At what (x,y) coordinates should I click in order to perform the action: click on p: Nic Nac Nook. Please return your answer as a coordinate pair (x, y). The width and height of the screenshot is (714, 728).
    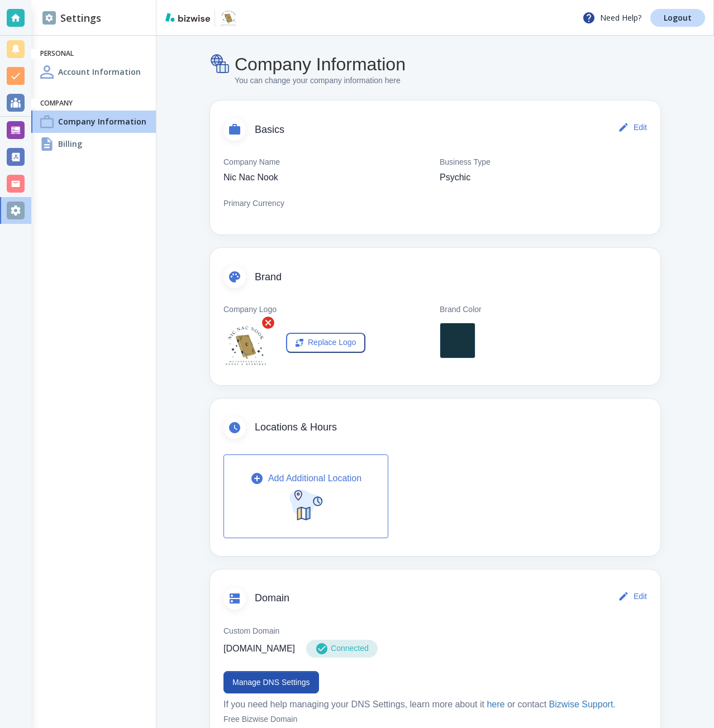
    Looking at the image, I should click on (251, 178).